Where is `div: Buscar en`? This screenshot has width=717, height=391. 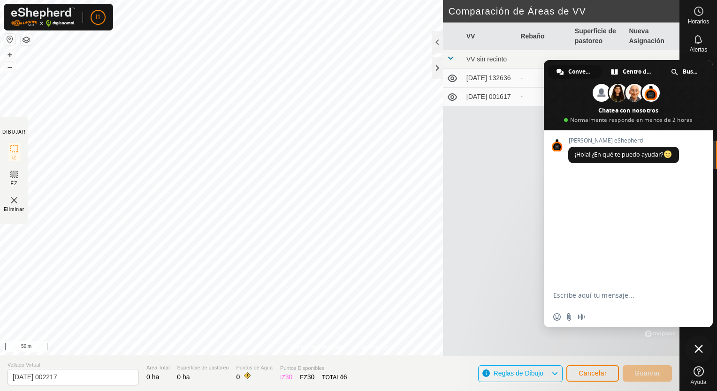 div: Buscar en is located at coordinates (685, 72).